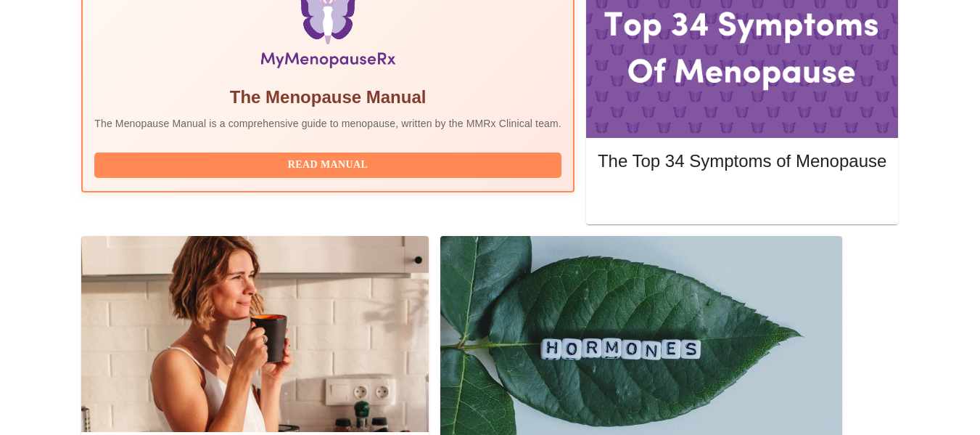 This screenshot has width=980, height=435. Describe the element at coordinates (744, 198) in the screenshot. I see `a: Read More` at that location.